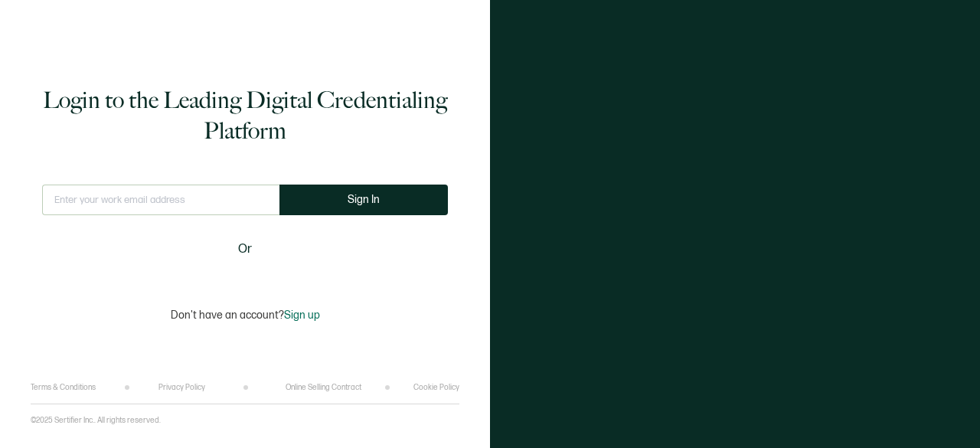  What do you see at coordinates (245, 315) in the screenshot?
I see `p: Don't have an account?` at bounding box center [245, 315].